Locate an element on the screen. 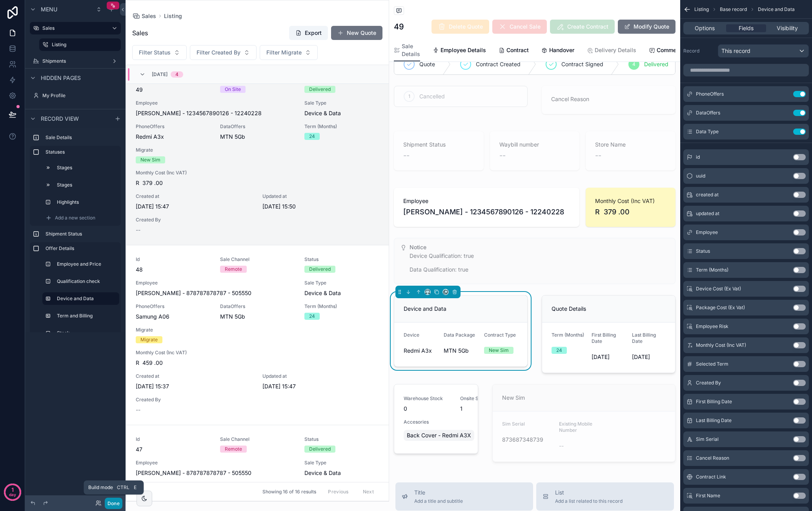 Image resolution: width=812 pixels, height=511 pixels. span: First Name is located at coordinates (708, 496).